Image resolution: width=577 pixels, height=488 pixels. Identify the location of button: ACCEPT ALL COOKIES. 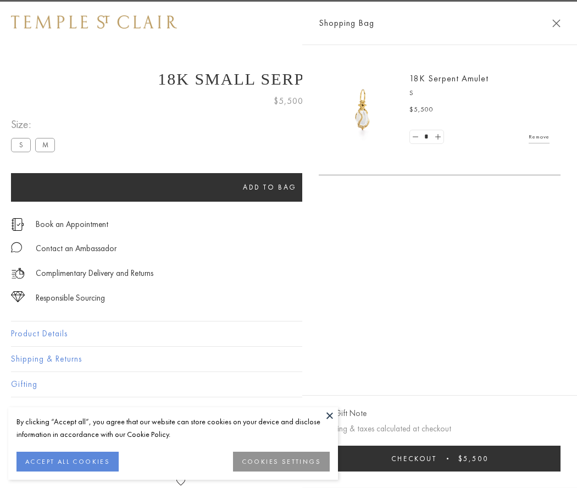
(68, 461).